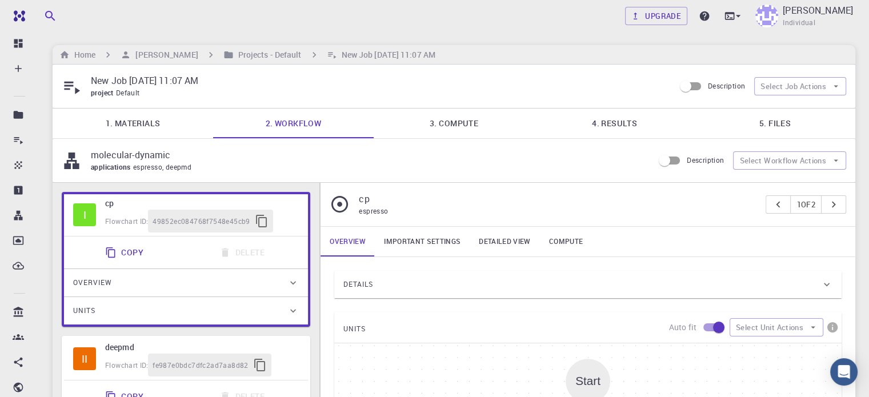 This screenshot has width=869, height=397. What do you see at coordinates (103, 93) in the screenshot?
I see `span: project` at bounding box center [103, 93].